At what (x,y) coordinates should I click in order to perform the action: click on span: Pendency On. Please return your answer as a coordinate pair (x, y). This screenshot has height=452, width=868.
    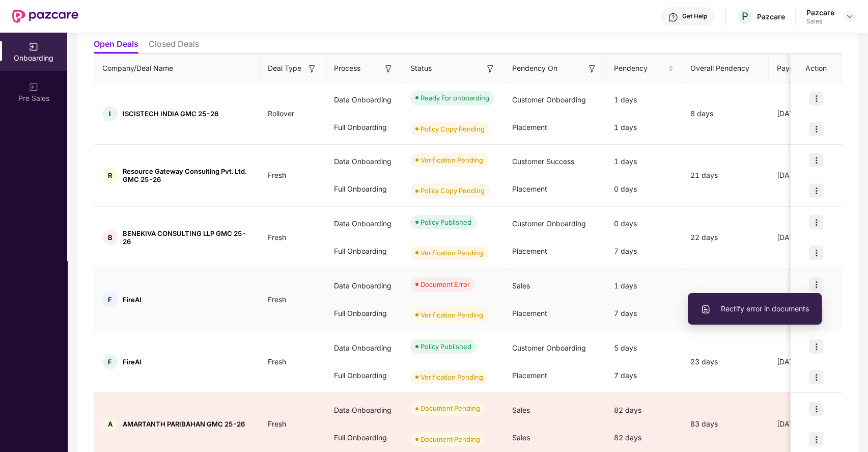
    Looking at the image, I should click on (535, 69).